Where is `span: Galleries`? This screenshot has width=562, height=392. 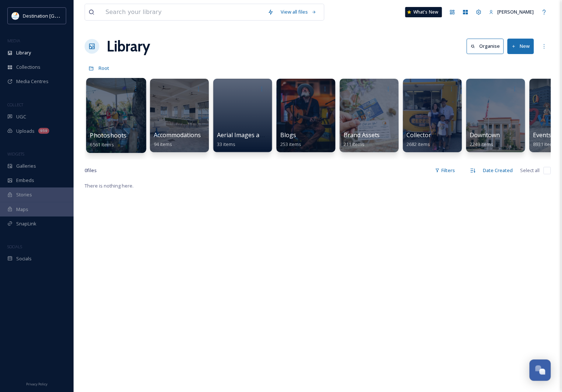 span: Galleries is located at coordinates (26, 166).